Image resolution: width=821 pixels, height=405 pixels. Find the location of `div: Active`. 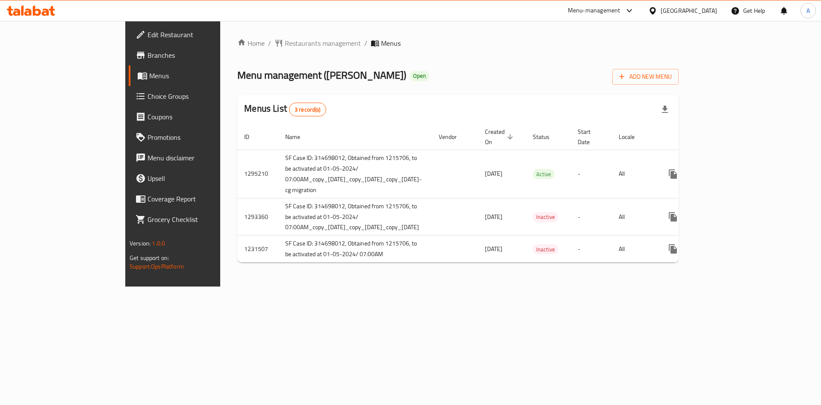

div: Active is located at coordinates (544, 174).